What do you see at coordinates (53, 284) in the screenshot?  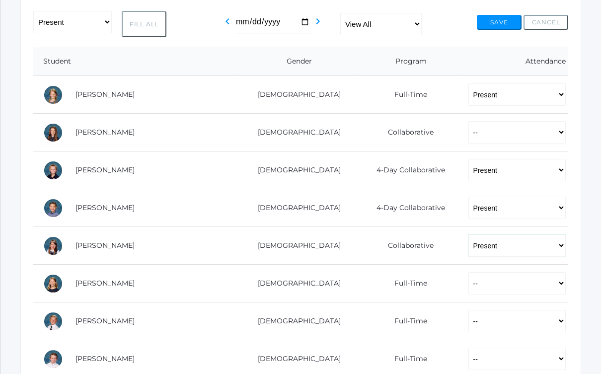 I see `div: Haelyn Bradley` at bounding box center [53, 284].